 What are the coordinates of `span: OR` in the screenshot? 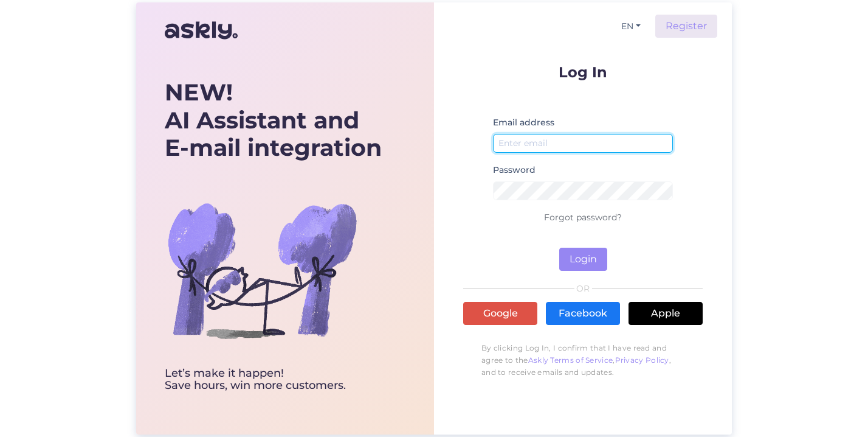 It's located at (583, 288).